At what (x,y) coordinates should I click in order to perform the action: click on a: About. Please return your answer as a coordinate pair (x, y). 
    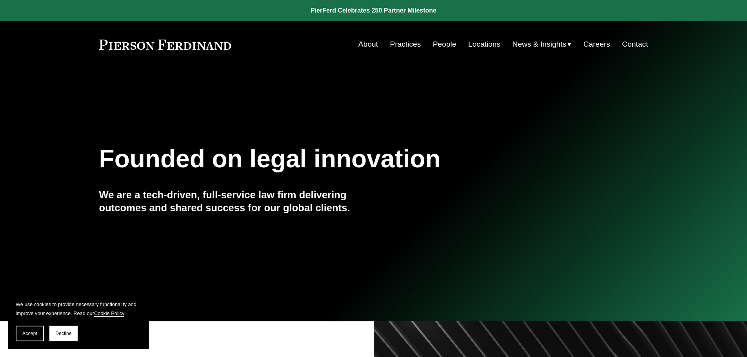
    Looking at the image, I should click on (368, 44).